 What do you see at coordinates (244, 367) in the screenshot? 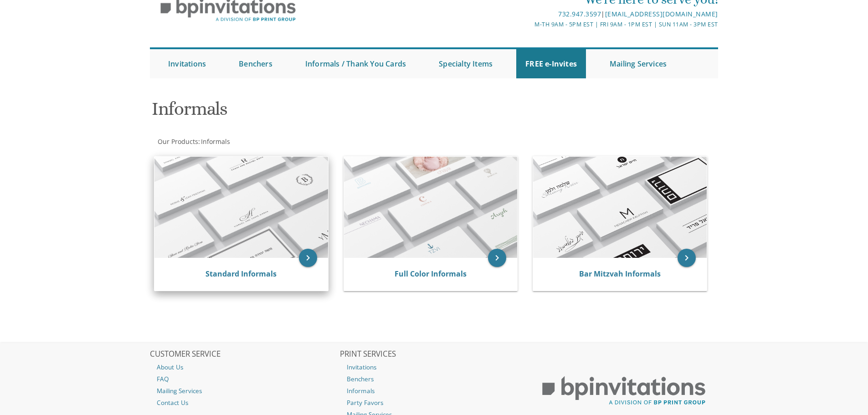
I see `a: About Us` at bounding box center [244, 367].